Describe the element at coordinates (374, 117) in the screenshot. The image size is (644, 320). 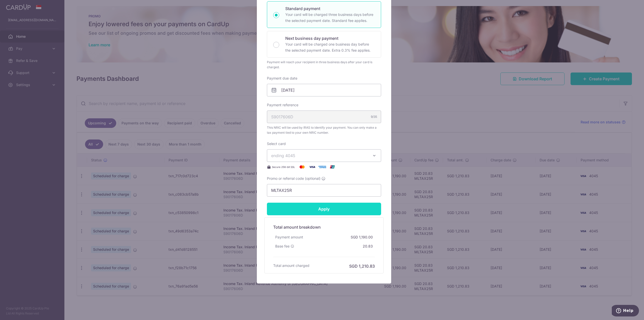
I see `div: 9/35` at that location.